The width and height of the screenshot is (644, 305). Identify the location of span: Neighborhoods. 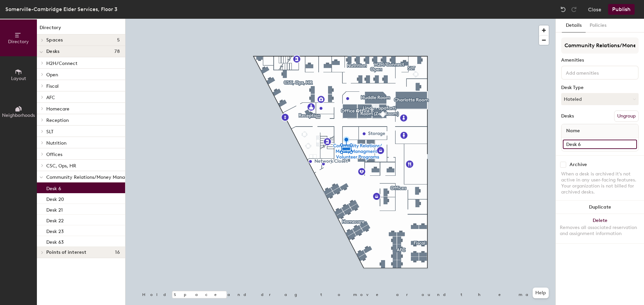
(18, 115).